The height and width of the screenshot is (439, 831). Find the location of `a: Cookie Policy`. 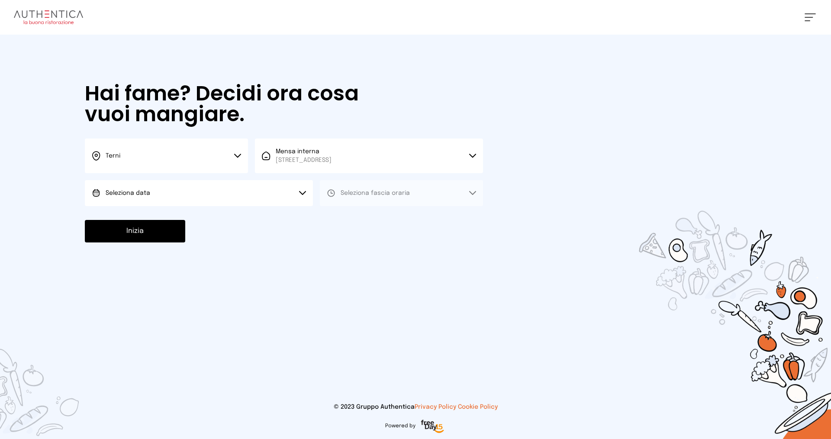

a: Cookie Policy is located at coordinates (478, 407).